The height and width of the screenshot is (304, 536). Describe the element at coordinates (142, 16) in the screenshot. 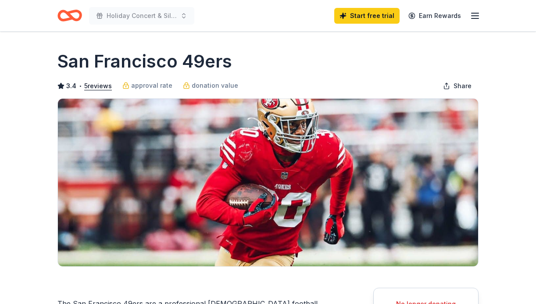

I see `span: Holiday Concert & Silent Auction` at that location.